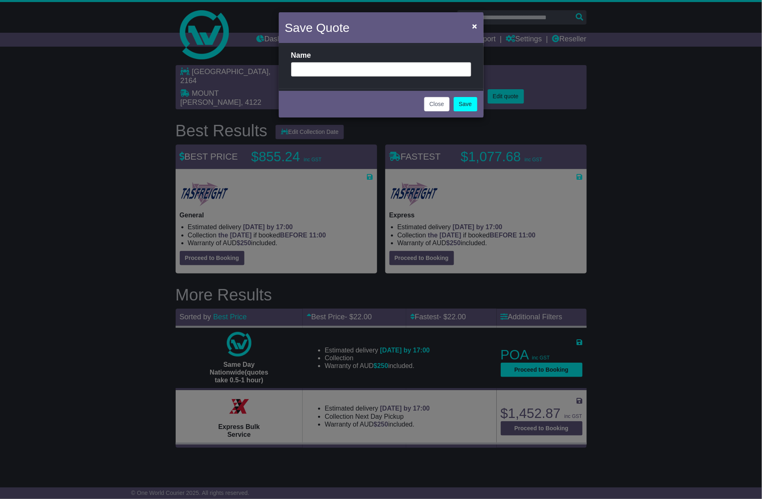 The width and height of the screenshot is (762, 499). I want to click on a: Save, so click(465, 104).